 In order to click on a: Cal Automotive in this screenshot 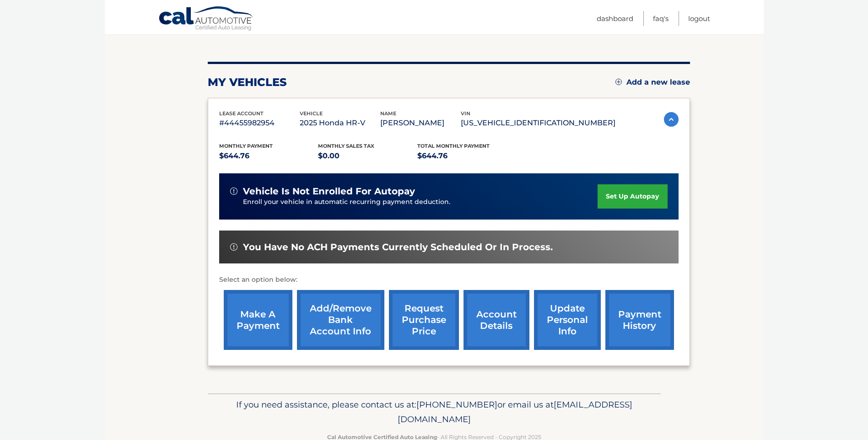, I will do `click(207, 19)`.